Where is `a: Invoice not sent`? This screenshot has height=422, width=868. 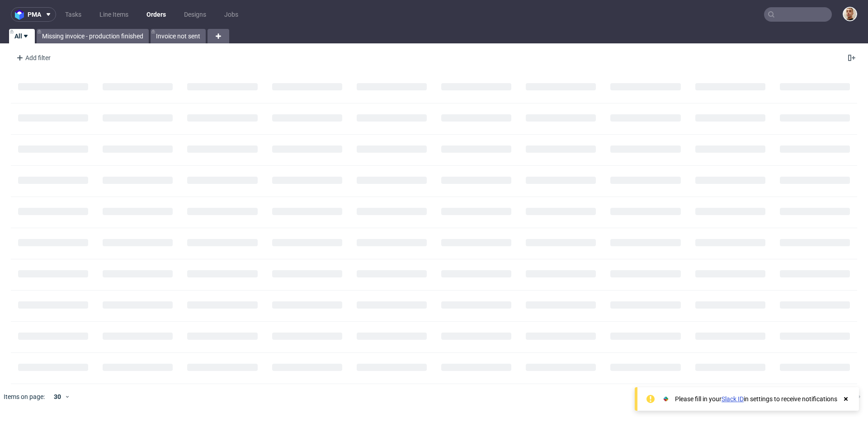
a: Invoice not sent is located at coordinates (178, 36).